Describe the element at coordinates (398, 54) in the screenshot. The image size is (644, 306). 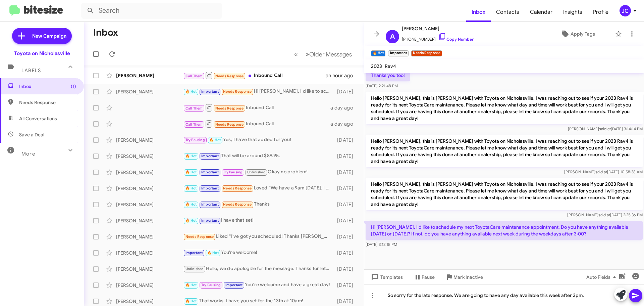
I see `small: Important` at that location.